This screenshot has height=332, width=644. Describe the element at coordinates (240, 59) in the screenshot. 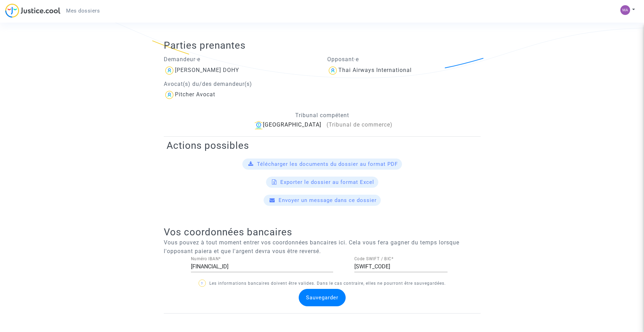

I see `p: Demandeur·e` at that location.